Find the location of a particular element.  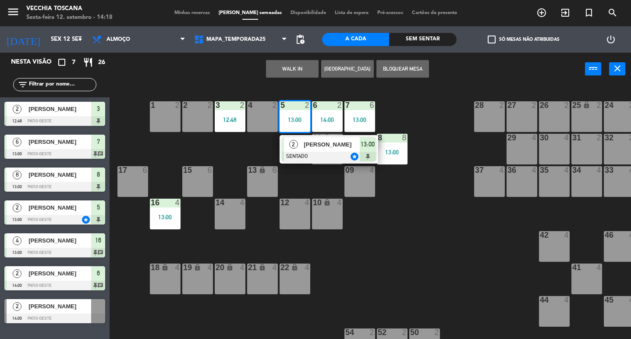

div: 18 is located at coordinates (151, 267).